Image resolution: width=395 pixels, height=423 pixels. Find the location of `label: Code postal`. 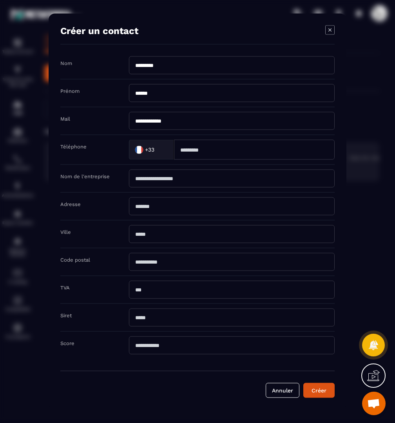

label: Code postal is located at coordinates (75, 260).